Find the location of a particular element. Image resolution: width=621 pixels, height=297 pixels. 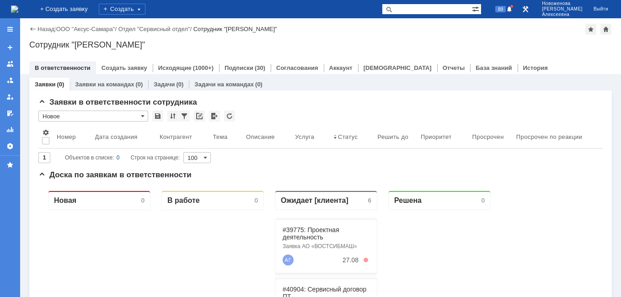

a: Назад is located at coordinates (46, 29).